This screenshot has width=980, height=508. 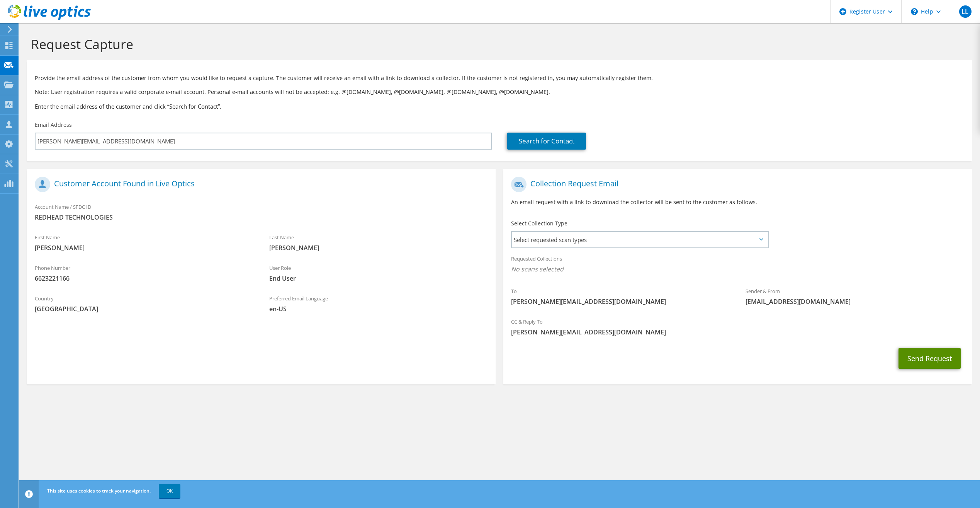 I want to click on span: Select requested scan types, so click(x=639, y=239).